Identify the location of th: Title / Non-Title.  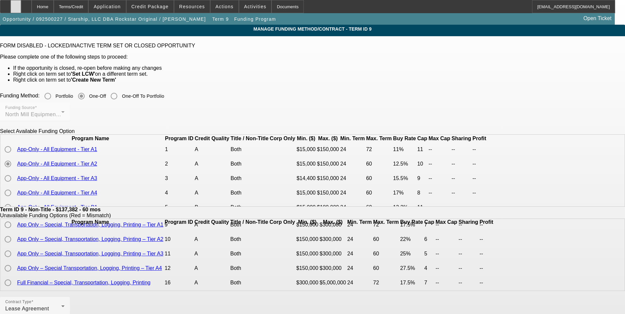
(249, 222).